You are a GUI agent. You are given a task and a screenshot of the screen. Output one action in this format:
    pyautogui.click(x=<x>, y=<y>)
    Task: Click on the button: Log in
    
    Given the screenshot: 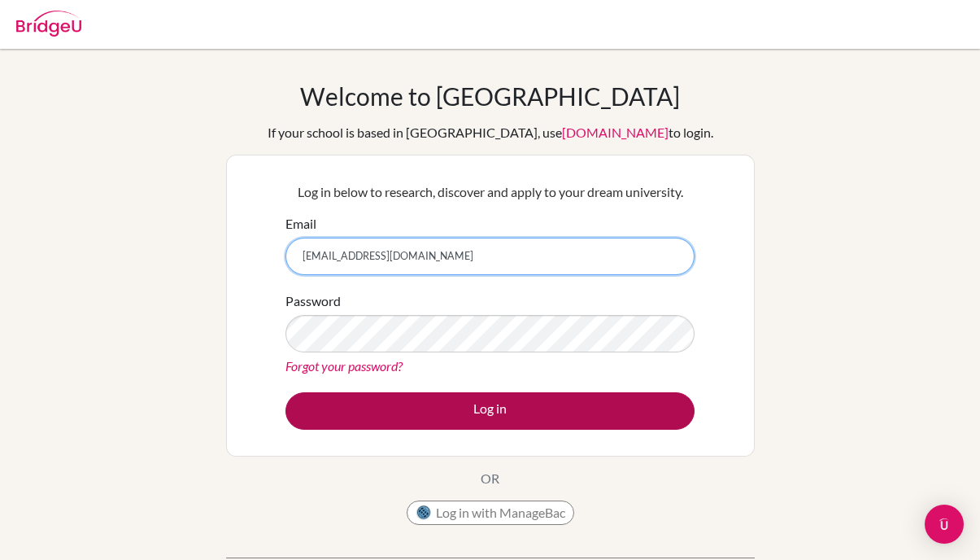 What is the action you would take?
    pyautogui.click(x=490, y=411)
    